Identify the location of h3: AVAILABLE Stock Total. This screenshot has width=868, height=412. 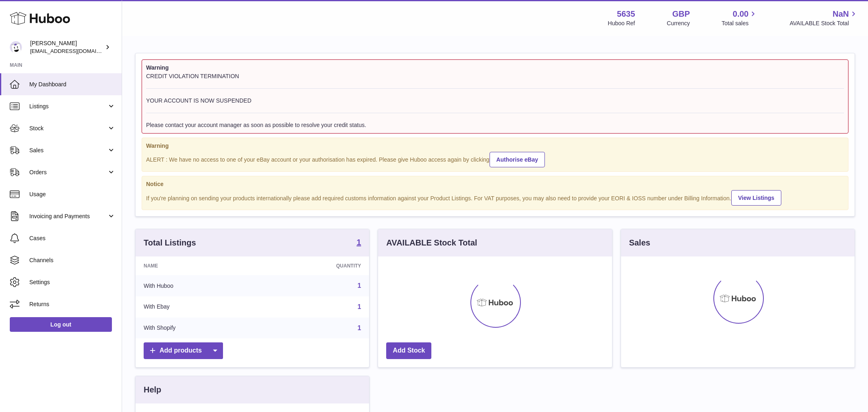
(431, 242).